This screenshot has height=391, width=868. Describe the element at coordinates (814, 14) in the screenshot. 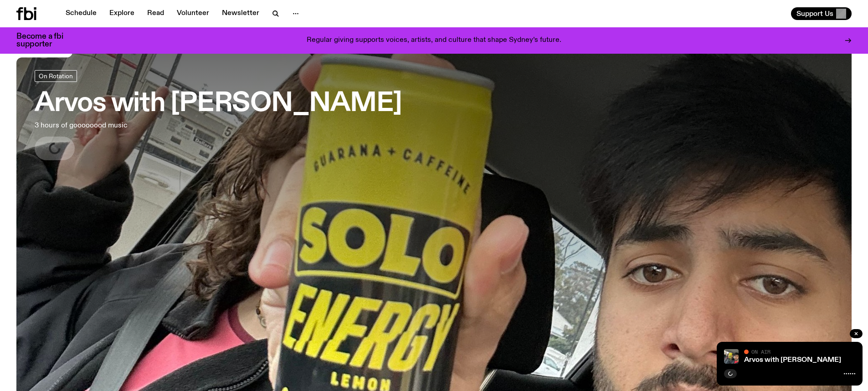

I see `span: Support Us` at that location.